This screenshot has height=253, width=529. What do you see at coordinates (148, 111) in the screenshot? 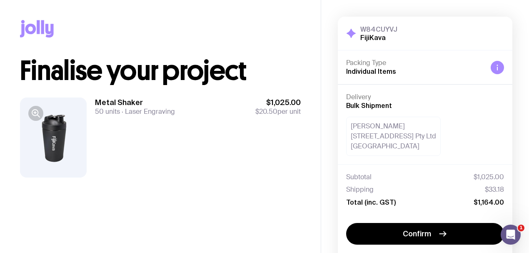
I see `span: Laser Engraving` at bounding box center [148, 111].